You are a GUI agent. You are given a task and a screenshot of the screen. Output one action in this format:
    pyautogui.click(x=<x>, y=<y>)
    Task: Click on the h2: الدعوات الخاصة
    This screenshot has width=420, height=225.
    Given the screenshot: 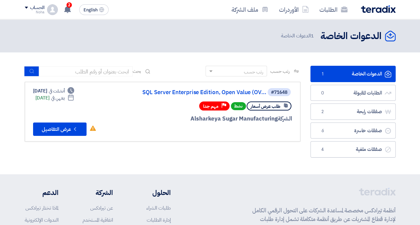 What is the action you would take?
    pyautogui.click(x=350, y=36)
    